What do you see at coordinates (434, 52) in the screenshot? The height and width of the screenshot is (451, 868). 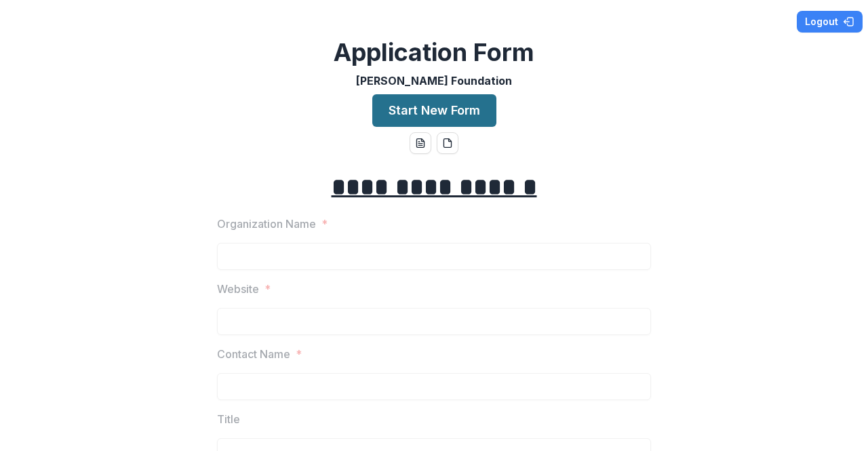 I see `h2: Application Form` at bounding box center [434, 52].